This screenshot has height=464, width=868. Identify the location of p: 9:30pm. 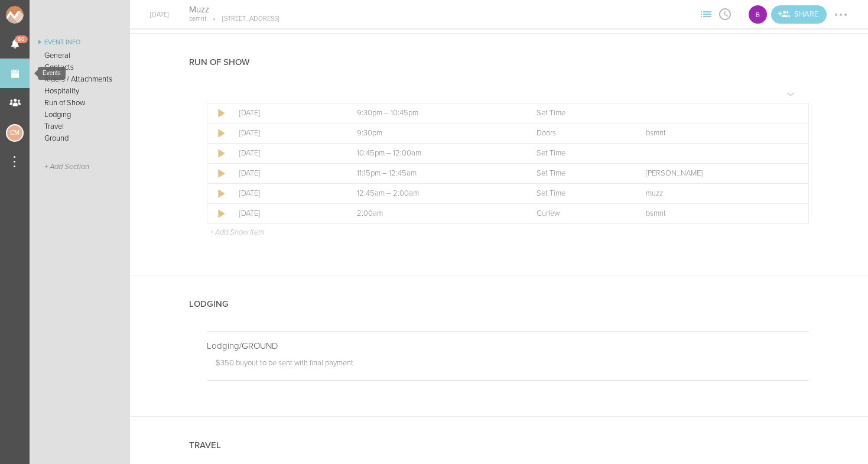
(434, 134).